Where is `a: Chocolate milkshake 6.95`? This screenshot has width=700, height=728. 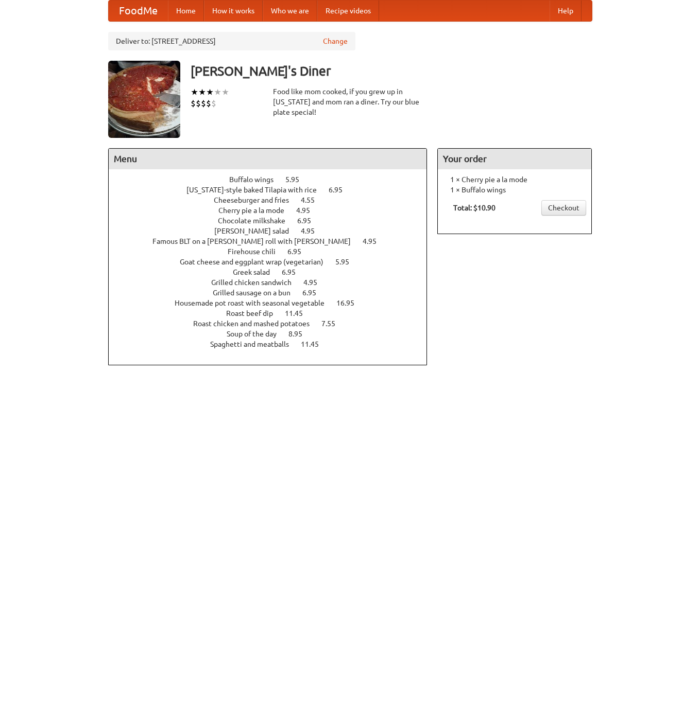 a: Chocolate milkshake 6.95 is located at coordinates (274, 220).